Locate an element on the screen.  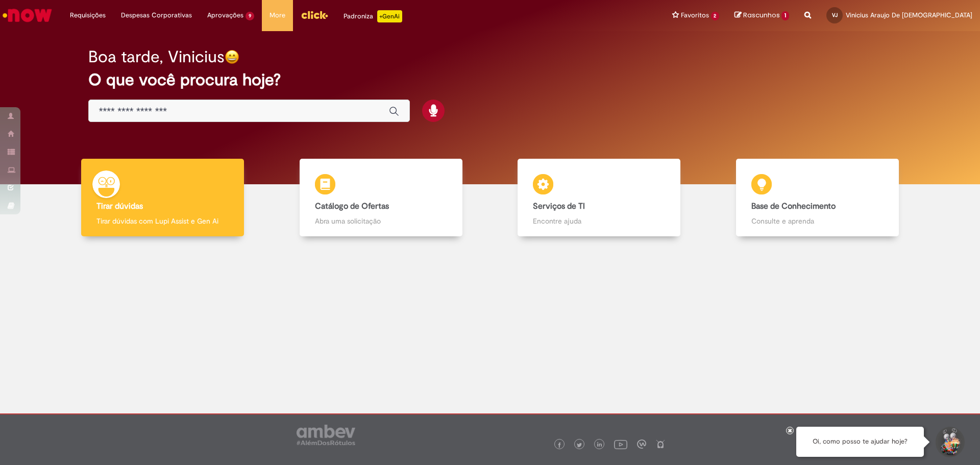
a: Catálogo de Ofertas Abra uma solicitação is located at coordinates (381, 197).